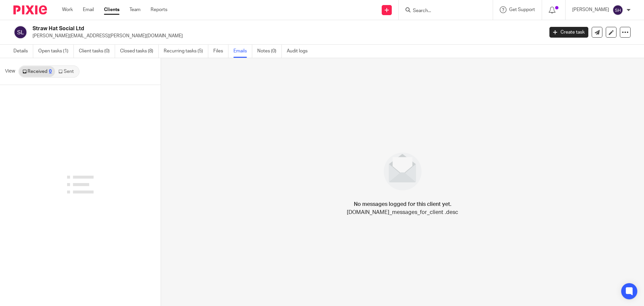 The width and height of the screenshot is (644, 306). I want to click on h2: Straw Hat Social Ltd, so click(235, 29).